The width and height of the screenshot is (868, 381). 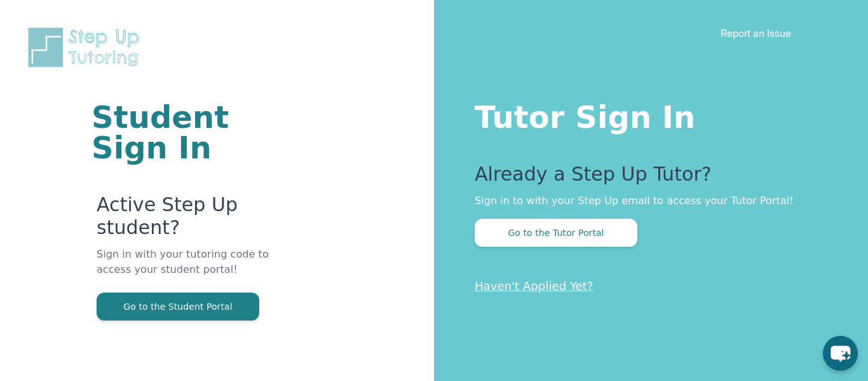 What do you see at coordinates (189, 220) in the screenshot?
I see `p: Active Step Up student?` at bounding box center [189, 220].